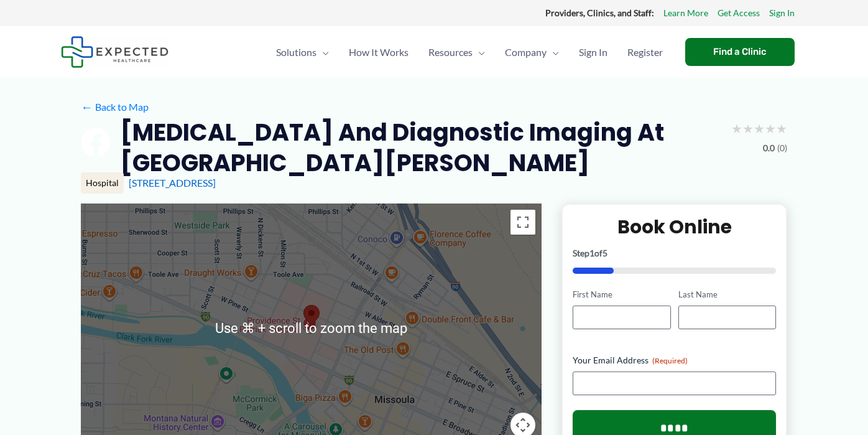 Image resolution: width=868 pixels, height=435 pixels. I want to click on nav: Primary Site Navigation, so click(470, 52).